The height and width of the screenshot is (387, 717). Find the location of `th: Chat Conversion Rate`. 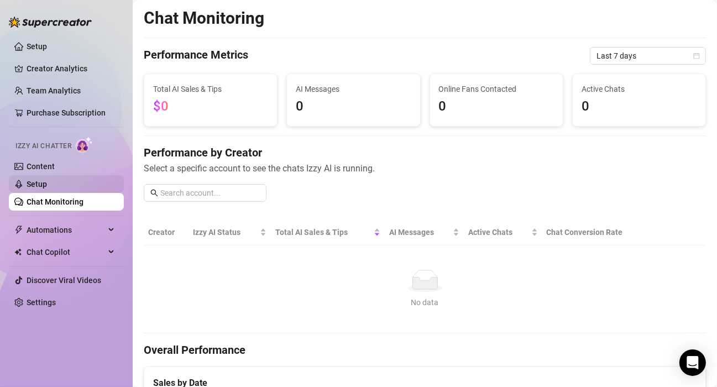

th: Chat Conversion Rate is located at coordinates (596, 232).